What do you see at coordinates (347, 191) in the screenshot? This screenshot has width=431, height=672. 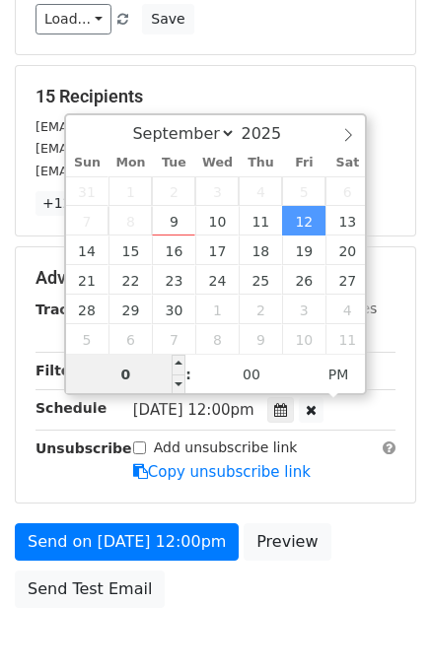 I see `span: September 6, 2025` at bounding box center [347, 191].